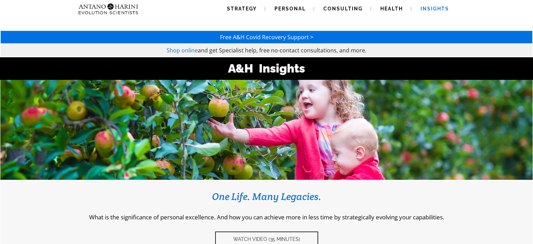 This screenshot has width=533, height=244. What do you see at coordinates (182, 50) in the screenshot?
I see `span: Shop online` at bounding box center [182, 50].